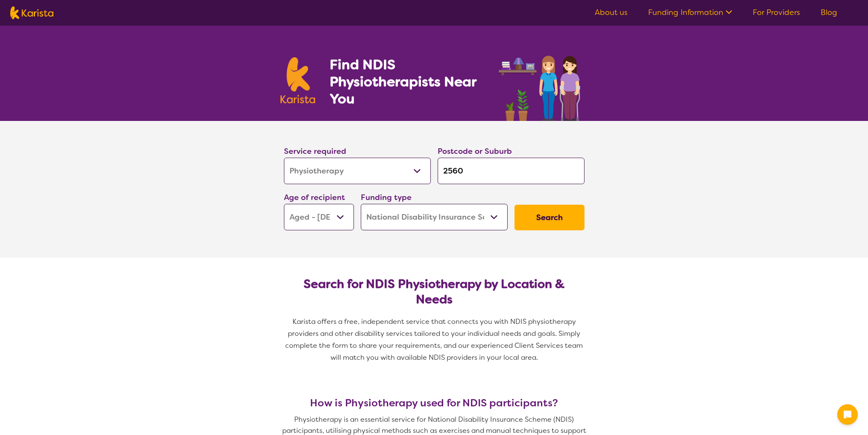  I want to click on h1: Find NDIS Physiotherapists Near You, so click(409, 82).